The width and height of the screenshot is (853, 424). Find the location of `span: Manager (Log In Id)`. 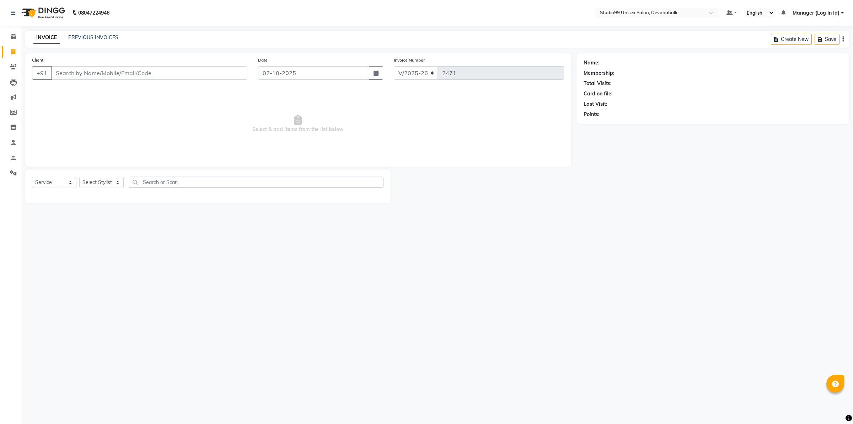

span: Manager (Log In Id) is located at coordinates (816, 13).